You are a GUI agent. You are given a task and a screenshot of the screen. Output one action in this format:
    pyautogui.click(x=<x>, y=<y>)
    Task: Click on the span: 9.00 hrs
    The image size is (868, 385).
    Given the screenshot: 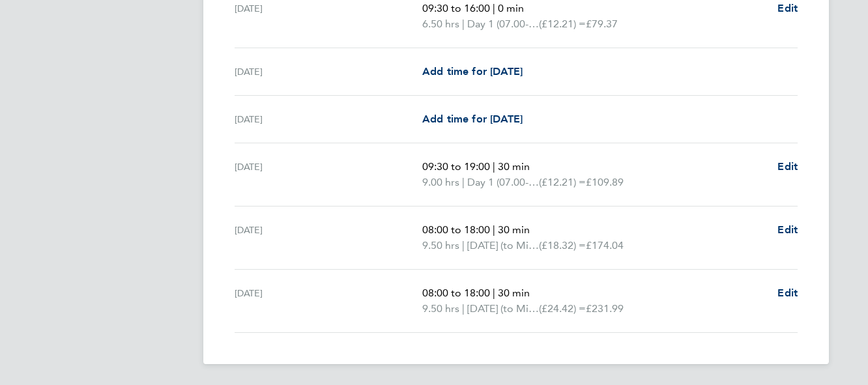 What is the action you would take?
    pyautogui.click(x=440, y=182)
    